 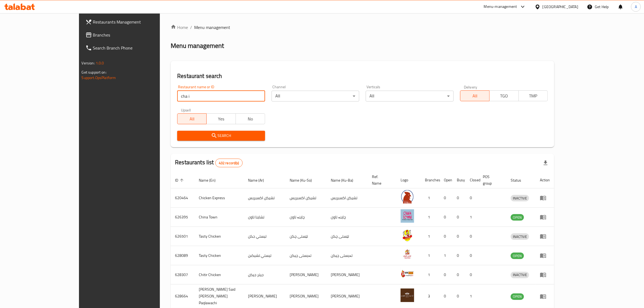 What do you see at coordinates (636, 7) in the screenshot?
I see `span: A` at bounding box center [636, 7].